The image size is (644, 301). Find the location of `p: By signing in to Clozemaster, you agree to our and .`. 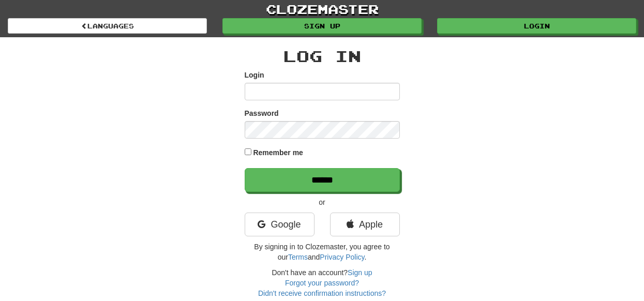

p: By signing in to Clozemaster, you agree to our and . is located at coordinates (322, 251).